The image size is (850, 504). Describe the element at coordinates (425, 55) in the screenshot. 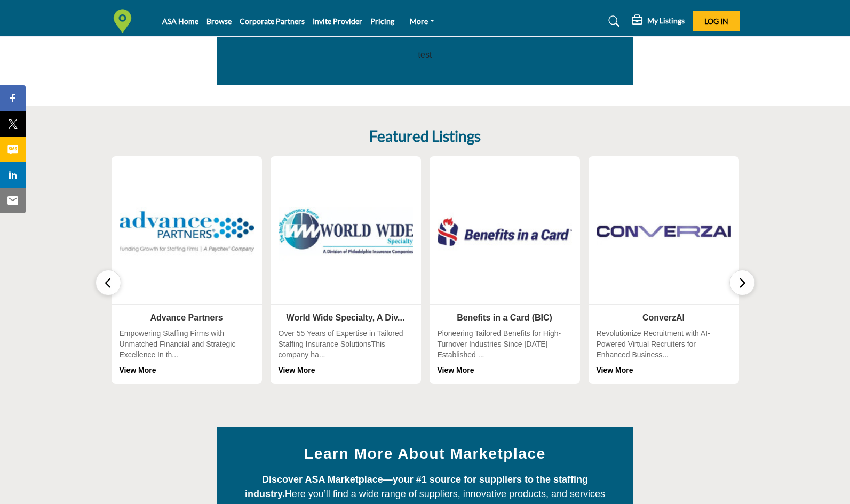

I see `p: test` at that location.